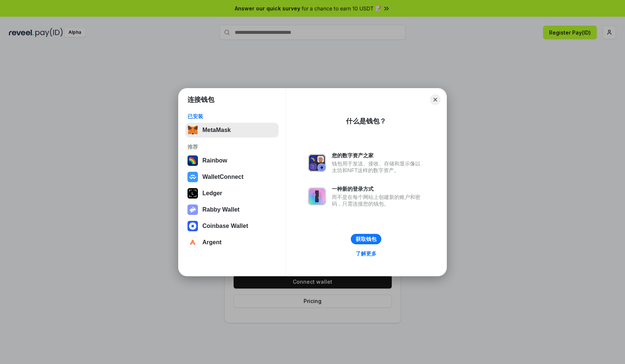 The image size is (625, 364). Describe the element at coordinates (193, 161) in the screenshot. I see `img: svg+xml,%3Csvg%20width%3D%22120%22%20height%3D%22120%22%20viewBox%3D%220%200%20120%20120%22%20fil...` at that location.